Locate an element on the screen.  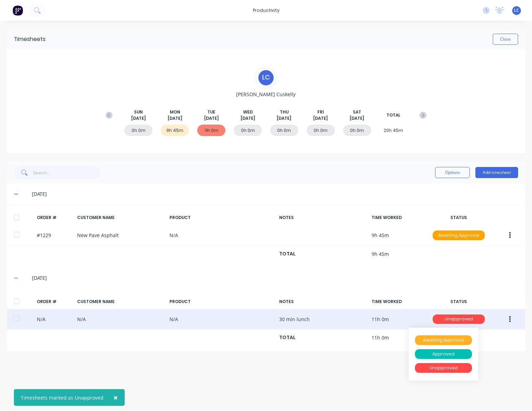
span: THU is located at coordinates (284, 112).